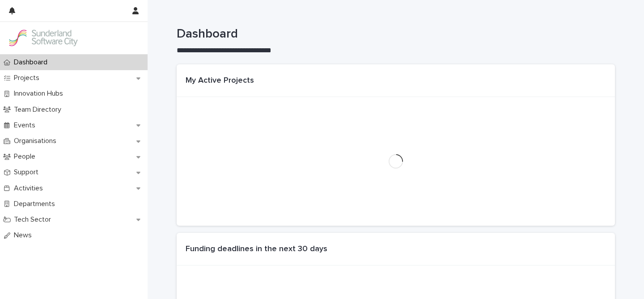 Image resolution: width=644 pixels, height=299 pixels. I want to click on p: Support, so click(28, 172).